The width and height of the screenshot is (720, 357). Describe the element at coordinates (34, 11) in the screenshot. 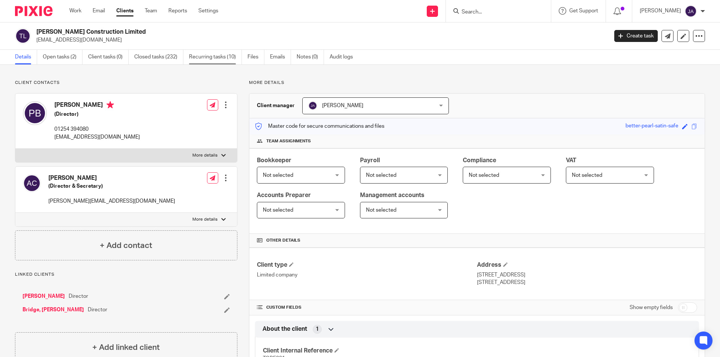

I see `img: Pixie` at that location.